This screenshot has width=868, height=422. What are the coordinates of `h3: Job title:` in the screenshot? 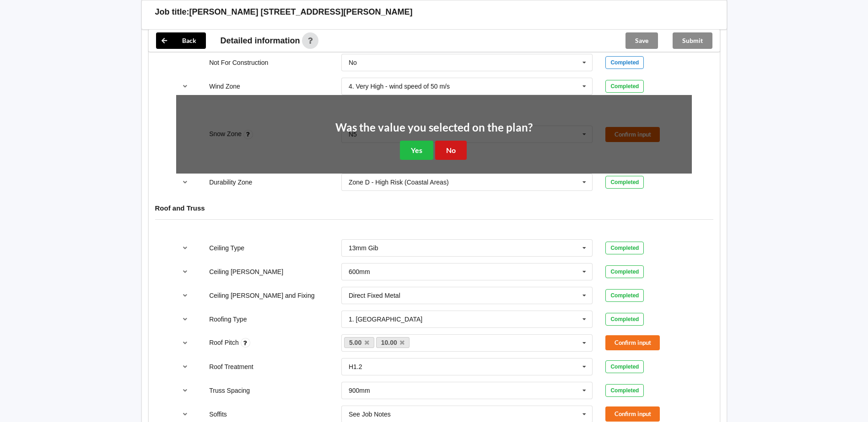 It's located at (172, 12).